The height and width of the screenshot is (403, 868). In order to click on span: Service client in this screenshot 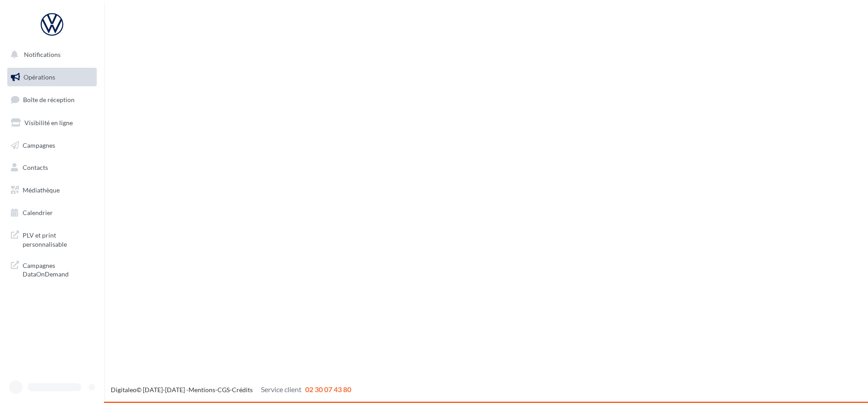, I will do `click(281, 389)`.